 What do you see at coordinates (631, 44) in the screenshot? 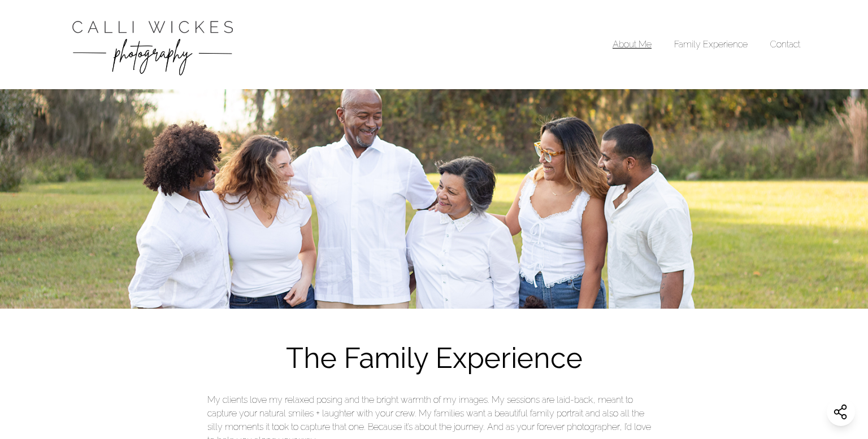
I see `a: About Me` at bounding box center [631, 44].